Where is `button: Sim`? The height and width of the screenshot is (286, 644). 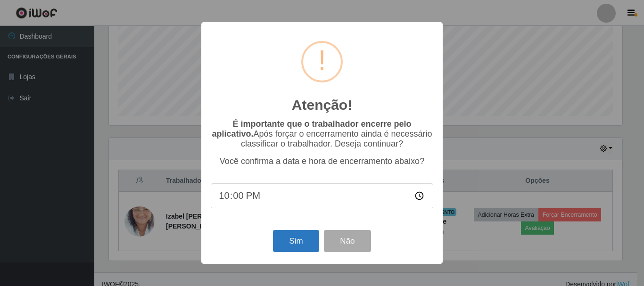 button: Sim is located at coordinates (296, 241).